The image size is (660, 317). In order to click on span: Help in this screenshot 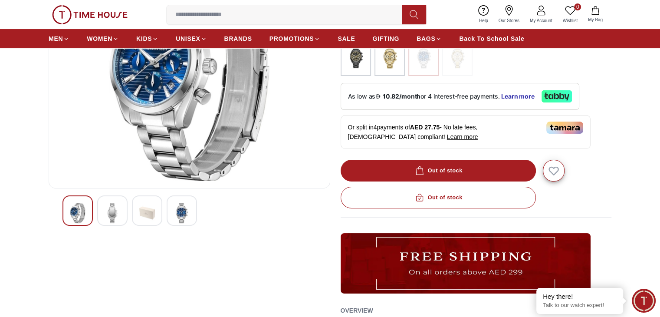, I will do `click(484, 20)`.